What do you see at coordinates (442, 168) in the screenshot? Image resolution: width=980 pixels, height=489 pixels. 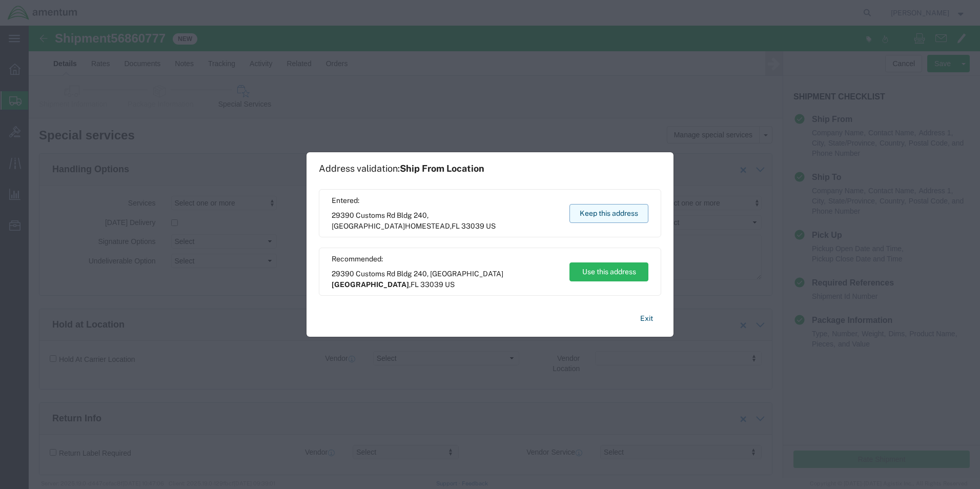 I see `span: Ship From Location` at bounding box center [442, 168].